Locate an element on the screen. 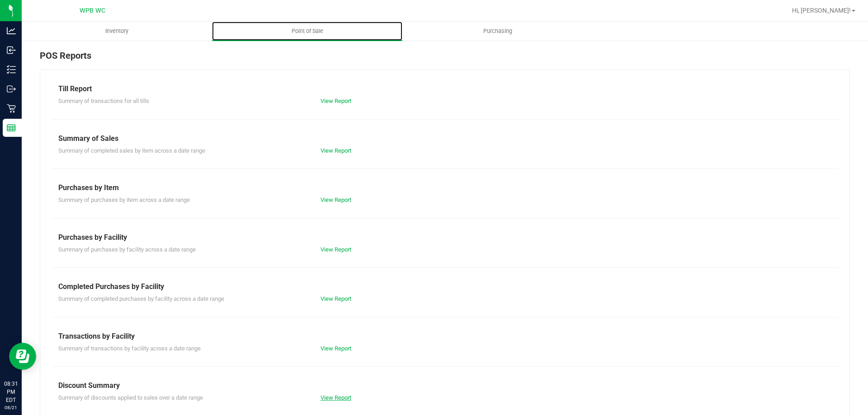  inline-svg: Reports is located at coordinates (11, 128).